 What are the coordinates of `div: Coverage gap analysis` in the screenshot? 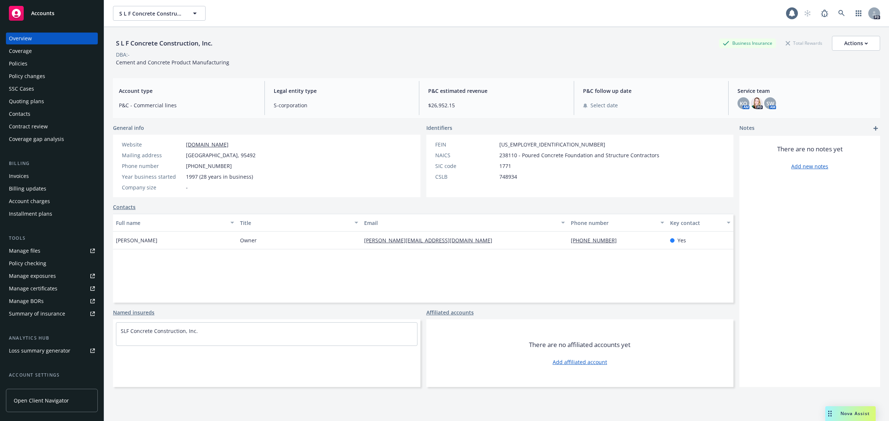 It's located at (36, 139).